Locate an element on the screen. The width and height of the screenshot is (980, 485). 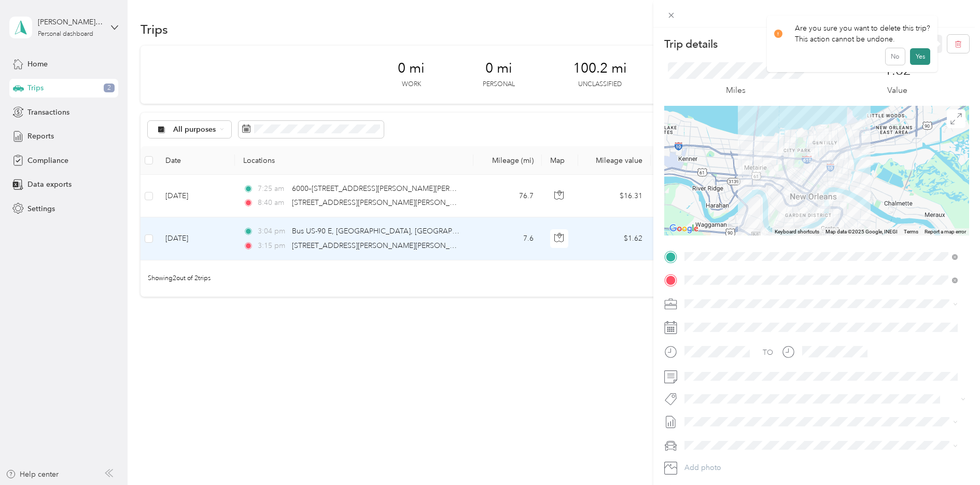
a: Report a map error is located at coordinates (946, 232).